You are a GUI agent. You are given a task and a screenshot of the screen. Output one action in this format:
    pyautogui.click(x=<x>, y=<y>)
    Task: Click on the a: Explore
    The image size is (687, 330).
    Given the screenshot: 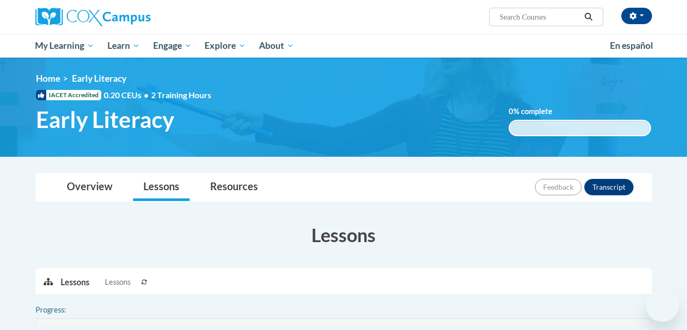 What is the action you would take?
    pyautogui.click(x=225, y=46)
    